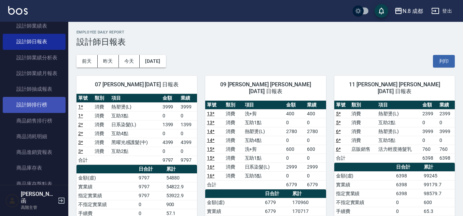  Describe the element at coordinates (38, 207) in the screenshot. I see `p: 高階主管` at that location.